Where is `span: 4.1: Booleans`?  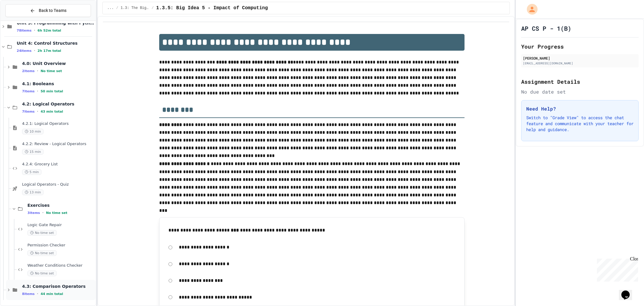 span: 4.1: Booleans is located at coordinates (58, 84).